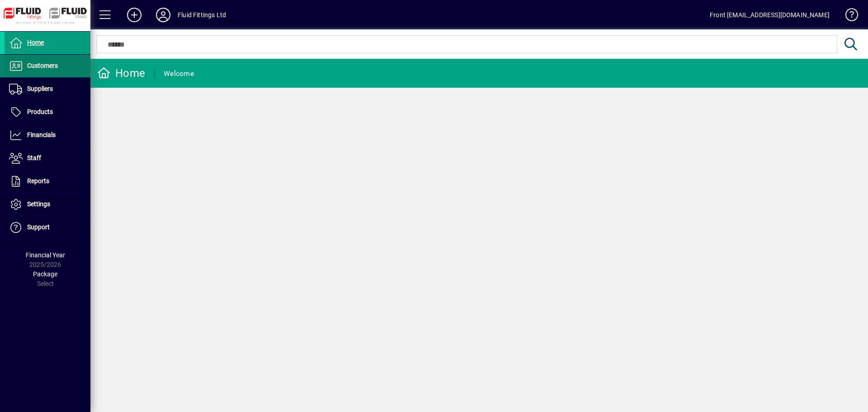  I want to click on div: Fluid Fittings Ltd, so click(202, 15).